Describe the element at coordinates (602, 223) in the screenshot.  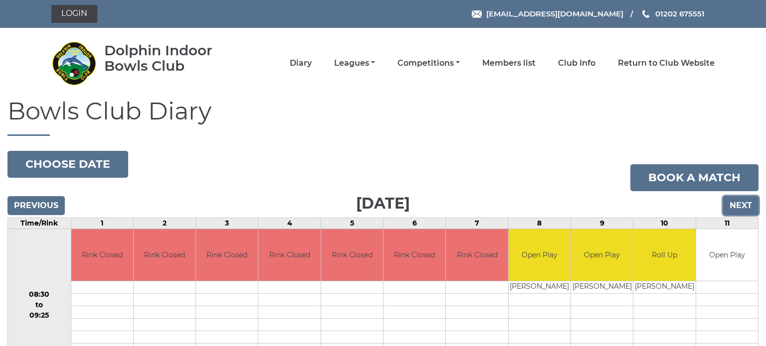
I see `td: 9` at that location.